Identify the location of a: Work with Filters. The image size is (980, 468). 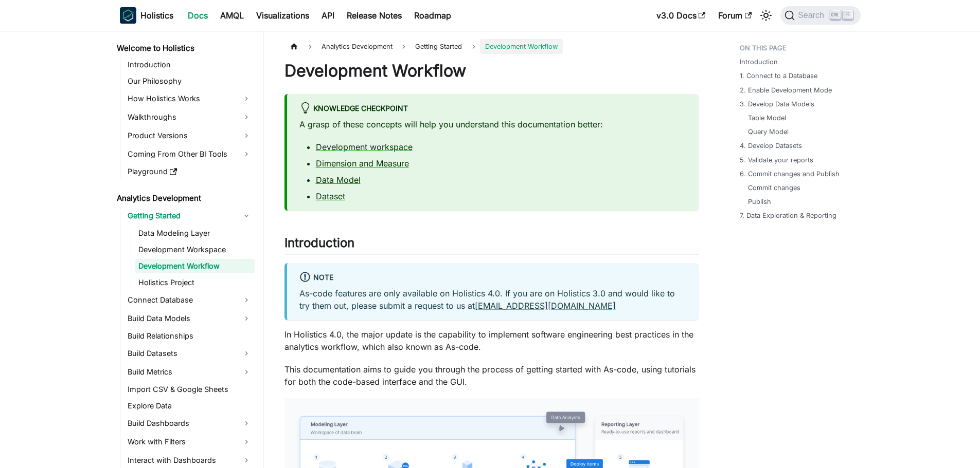
(189, 442).